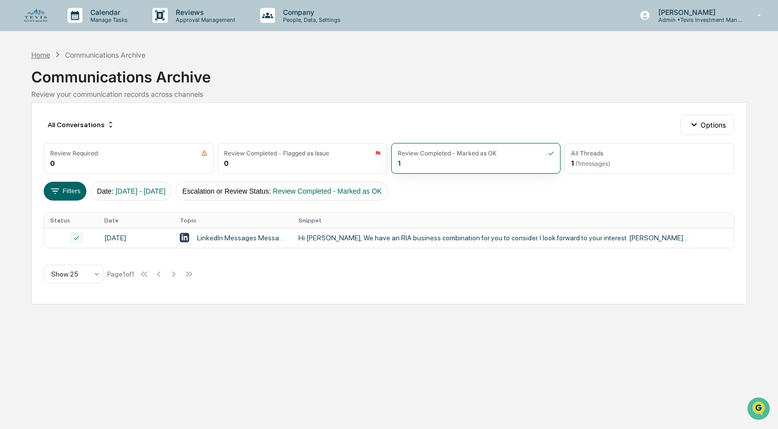 The width and height of the screenshot is (778, 429). What do you see at coordinates (107, 20) in the screenshot?
I see `p: Manage Tasks` at bounding box center [107, 20].